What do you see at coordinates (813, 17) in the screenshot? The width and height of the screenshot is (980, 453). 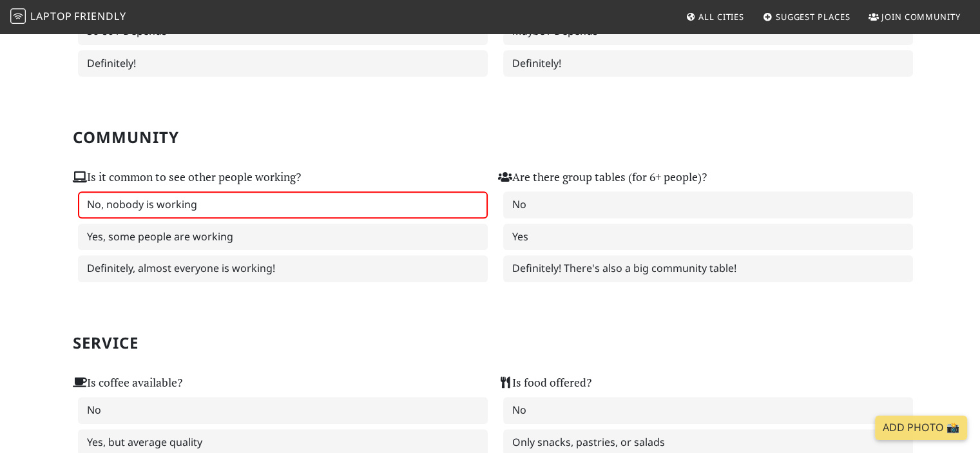 I see `span: Suggest Places` at bounding box center [813, 17].